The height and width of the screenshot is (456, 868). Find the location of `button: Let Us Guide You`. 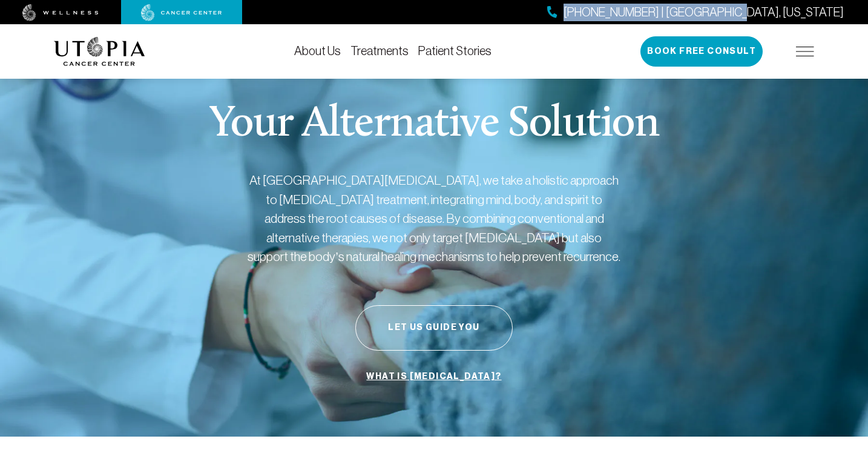

button: Let Us Guide You is located at coordinates (434, 327).